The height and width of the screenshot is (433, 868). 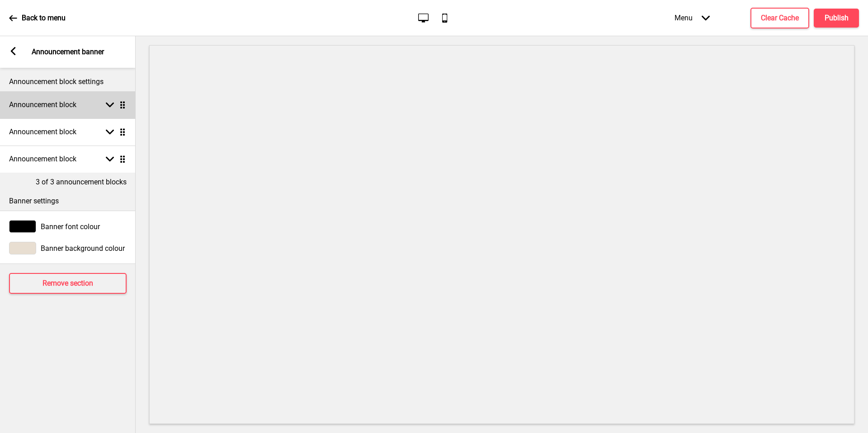 I want to click on p: Announcement banner, so click(x=68, y=52).